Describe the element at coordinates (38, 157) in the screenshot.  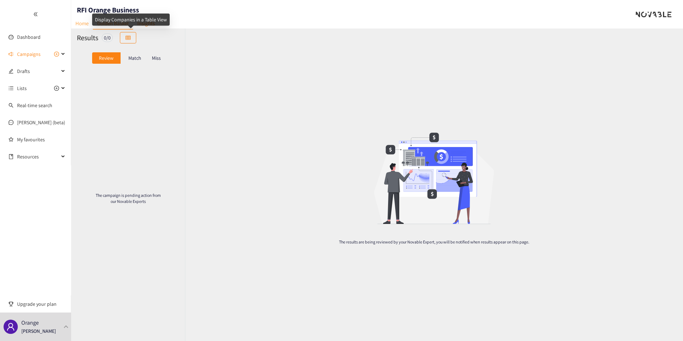
I see `span: Resources` at that location.